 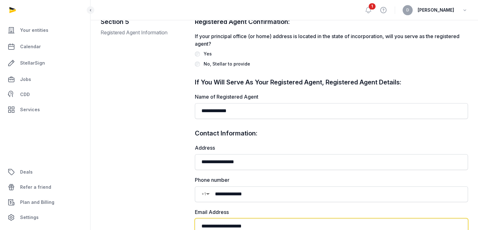 I want to click on a: Deals, so click(x=45, y=172).